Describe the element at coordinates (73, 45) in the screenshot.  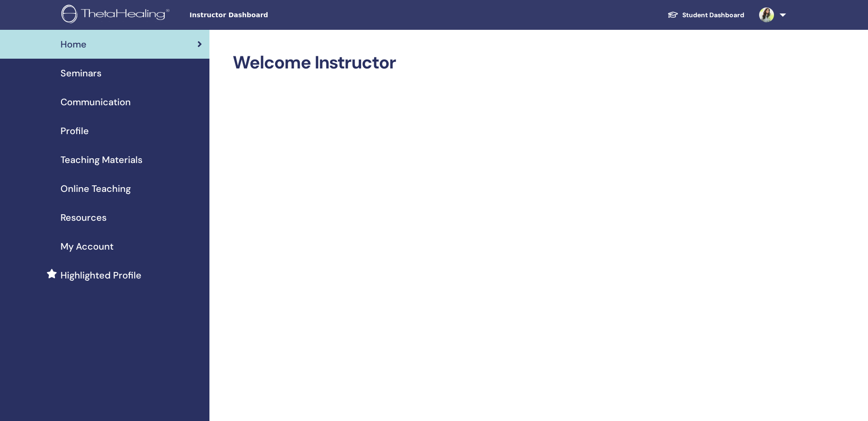
I see `span: Home` at that location.